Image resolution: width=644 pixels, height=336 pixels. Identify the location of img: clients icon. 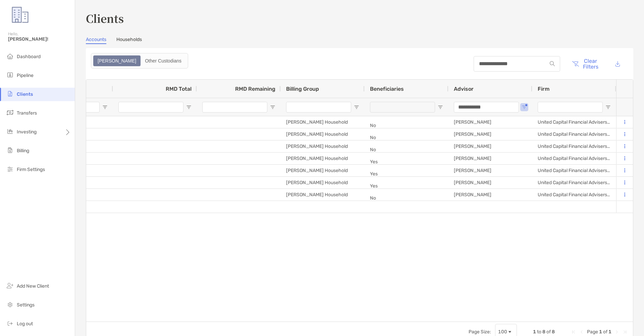
(10, 94).